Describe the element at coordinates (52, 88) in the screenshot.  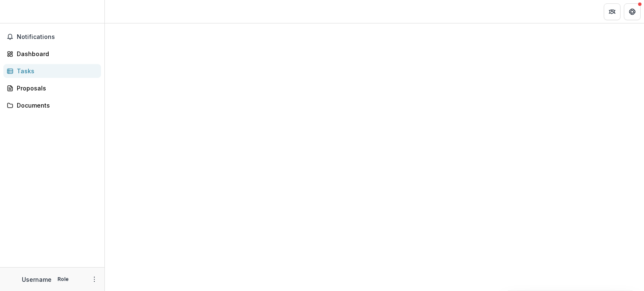
I see `a: Proposals` at that location.